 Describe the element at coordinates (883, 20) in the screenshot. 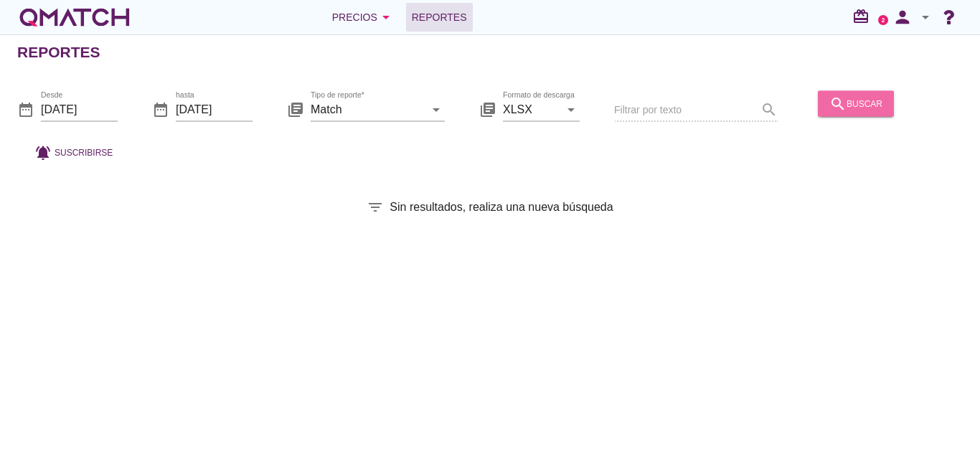

I see `a: 2` at that location.